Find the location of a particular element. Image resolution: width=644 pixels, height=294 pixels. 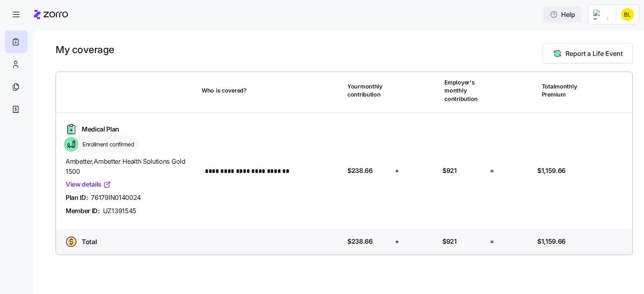

h1: My coverage is located at coordinates (85, 49).